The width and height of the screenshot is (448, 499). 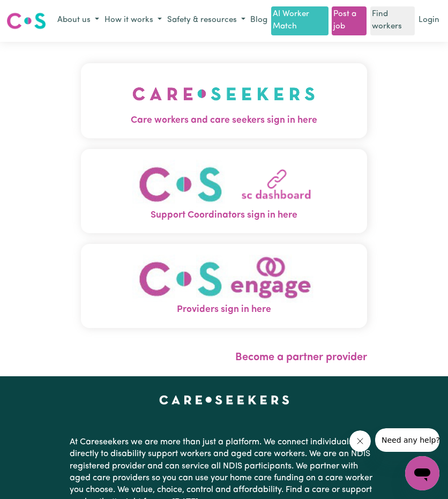 What do you see at coordinates (206, 20) in the screenshot?
I see `button: Safety & resources` at bounding box center [206, 20].